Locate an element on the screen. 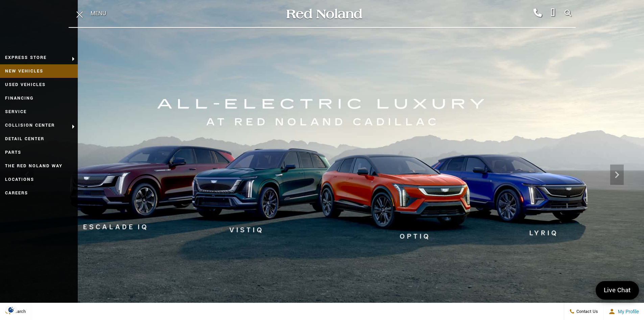  button: Open user profile menu is located at coordinates (624, 311).